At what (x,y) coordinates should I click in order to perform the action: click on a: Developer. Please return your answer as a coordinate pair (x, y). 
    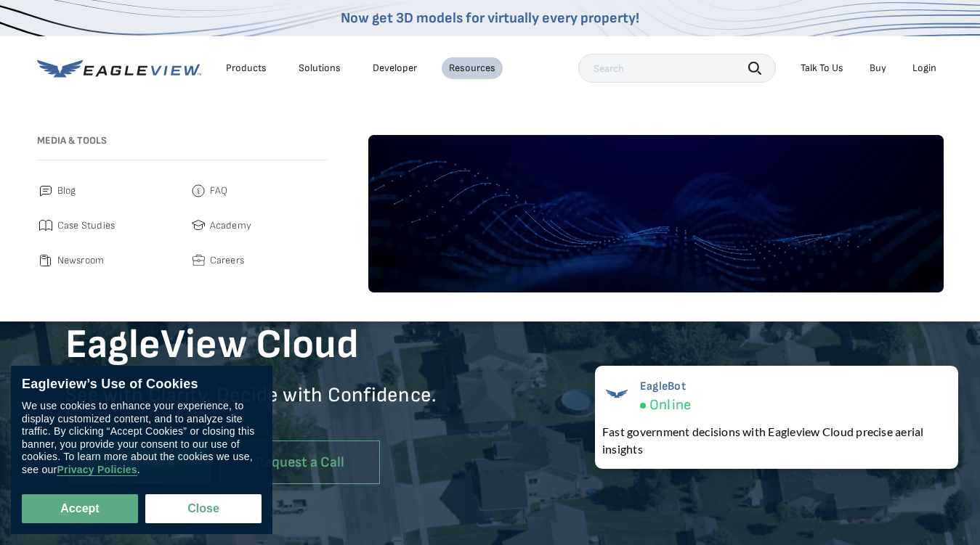
    Looking at the image, I should click on (395, 68).